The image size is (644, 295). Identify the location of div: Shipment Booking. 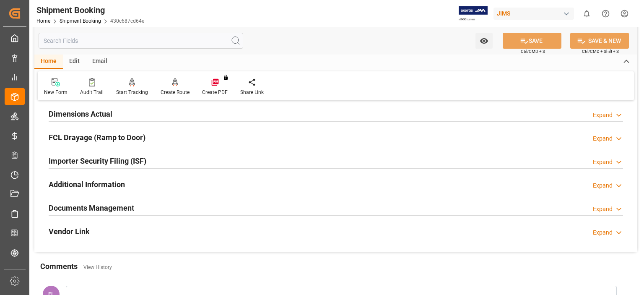
(90, 10).